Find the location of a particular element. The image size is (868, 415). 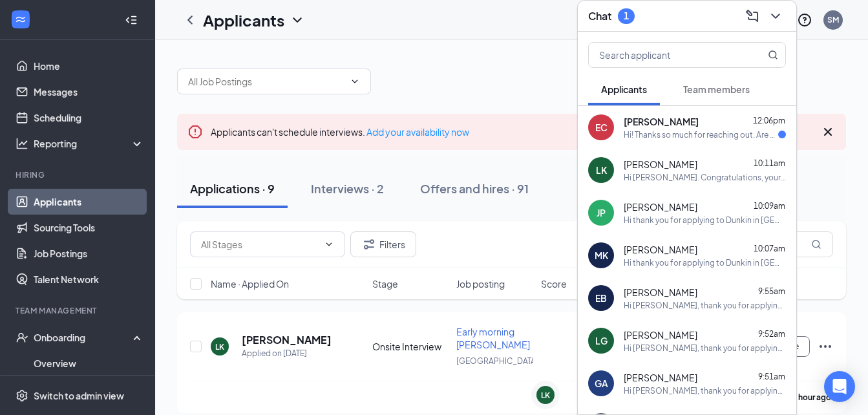

div: SM is located at coordinates (834, 20).